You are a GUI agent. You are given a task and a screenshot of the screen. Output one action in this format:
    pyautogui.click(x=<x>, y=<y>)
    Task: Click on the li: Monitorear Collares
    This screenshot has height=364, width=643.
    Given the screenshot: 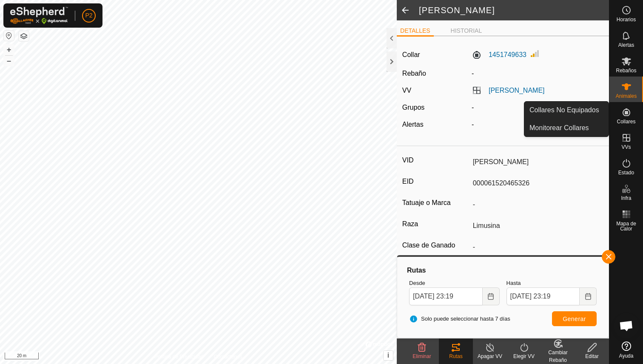 What is the action you would take?
    pyautogui.click(x=566, y=128)
    